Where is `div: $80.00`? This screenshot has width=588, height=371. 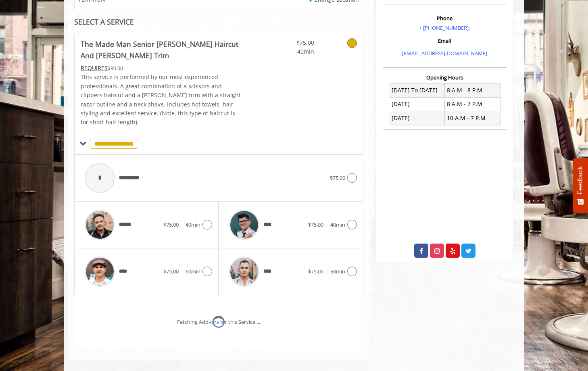
div: $80.00 is located at coordinates (161, 68).